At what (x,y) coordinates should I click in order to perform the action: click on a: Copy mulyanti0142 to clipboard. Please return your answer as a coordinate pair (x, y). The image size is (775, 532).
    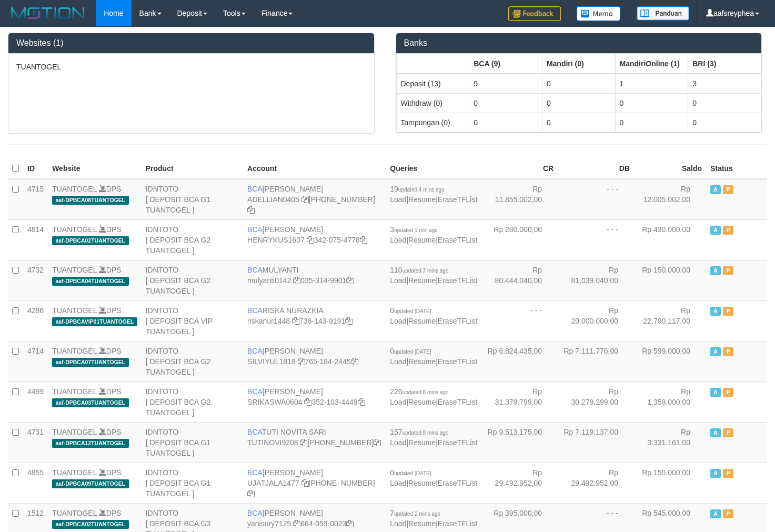
    Looking at the image, I should click on (297, 281).